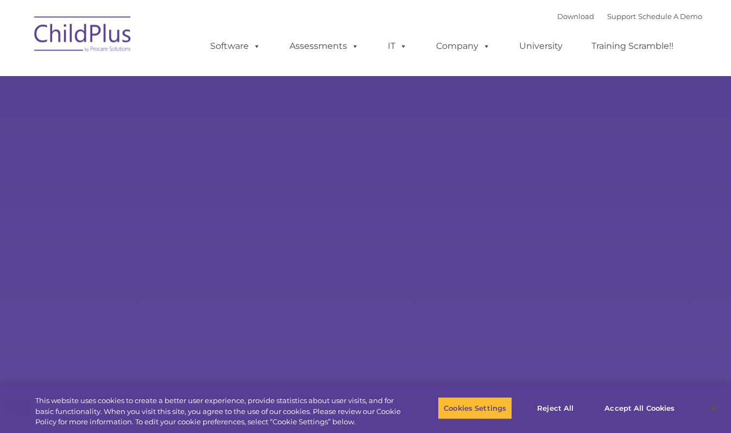 The image size is (731, 433). Describe the element at coordinates (713, 408) in the screenshot. I see `button: Close` at that location.